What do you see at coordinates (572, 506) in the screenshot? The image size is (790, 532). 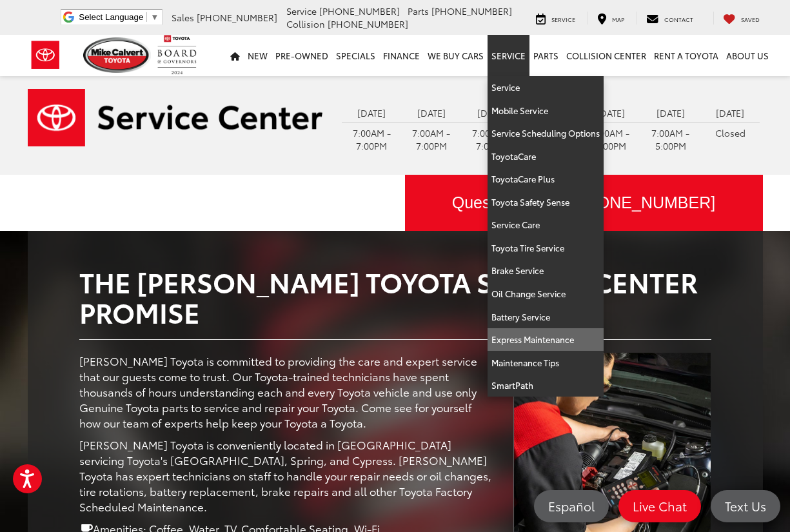 I see `span: Español` at bounding box center [572, 506].